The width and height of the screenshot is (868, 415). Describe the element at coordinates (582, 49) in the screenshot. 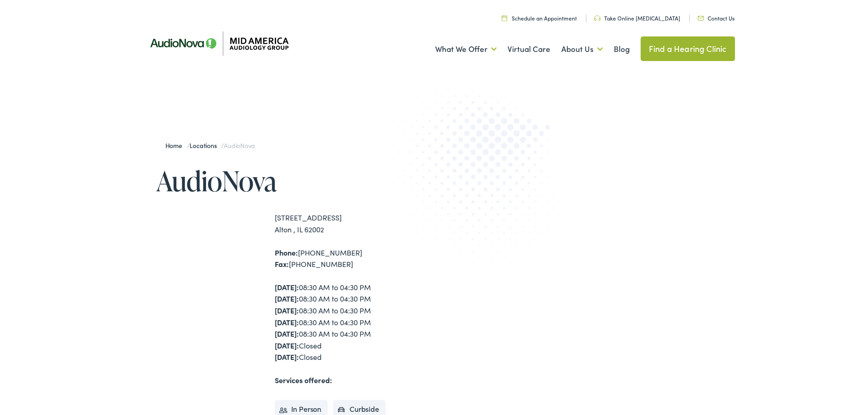

I see `a: About Us` at that location.